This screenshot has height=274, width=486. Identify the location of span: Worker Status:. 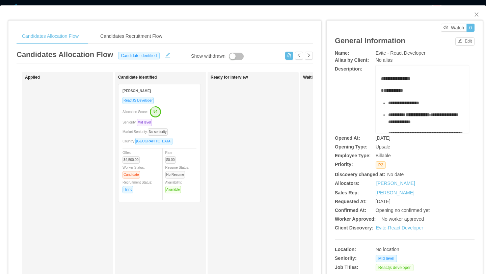
(134, 171).